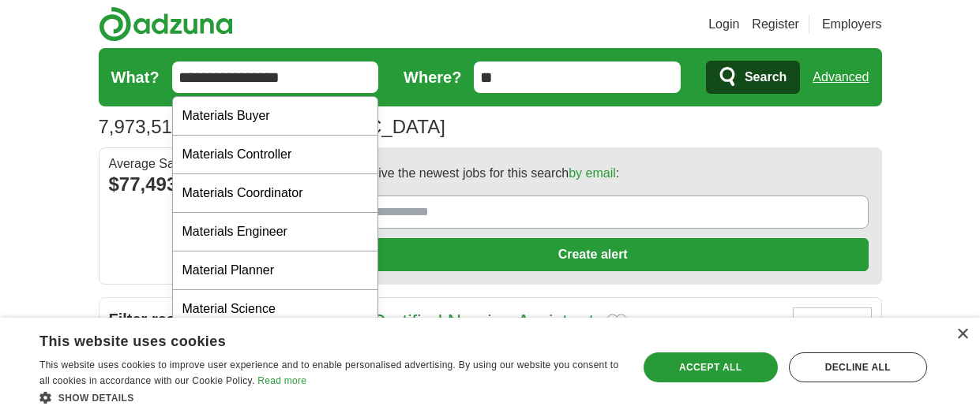 Image resolution: width=980 pixels, height=417 pixels. I want to click on a: Login, so click(724, 24).